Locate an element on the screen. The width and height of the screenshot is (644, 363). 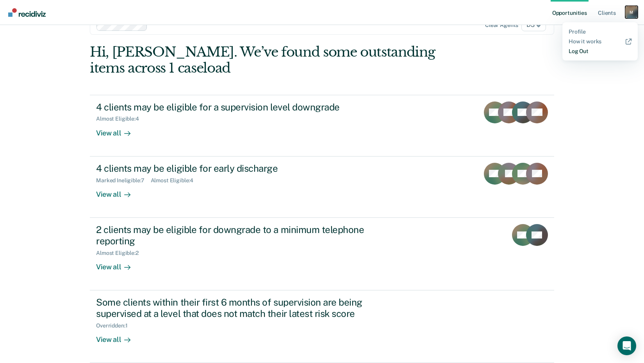
div: 4 clients may be eligible for early discharge is located at coordinates (233, 168).